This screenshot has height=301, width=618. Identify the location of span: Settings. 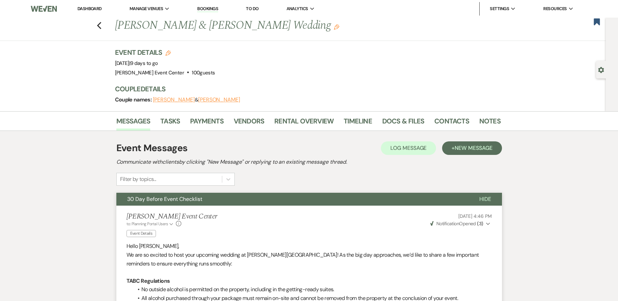
(499, 9).